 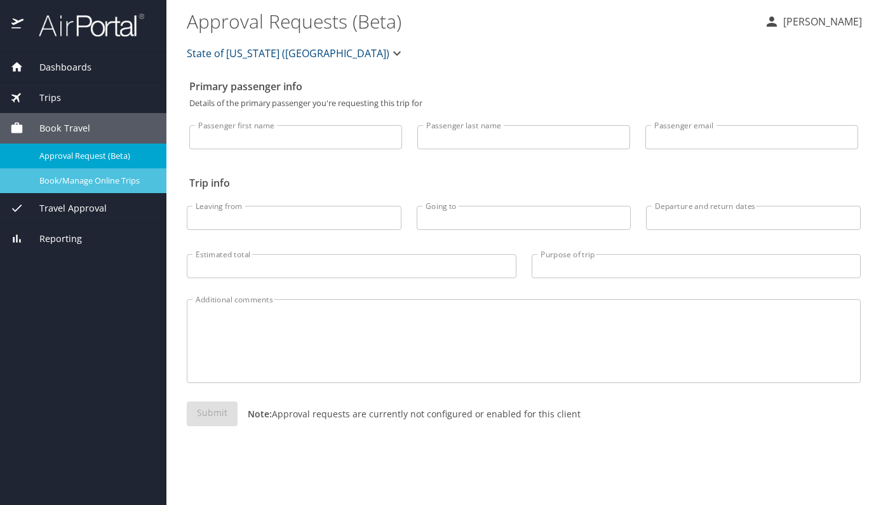 I want to click on span: Reporting, so click(x=53, y=239).